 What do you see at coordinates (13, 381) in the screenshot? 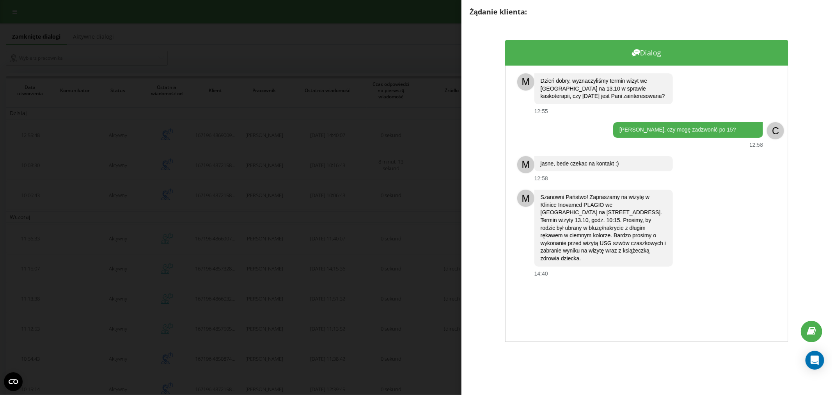
I see `button: Open CMP widget` at bounding box center [13, 381].